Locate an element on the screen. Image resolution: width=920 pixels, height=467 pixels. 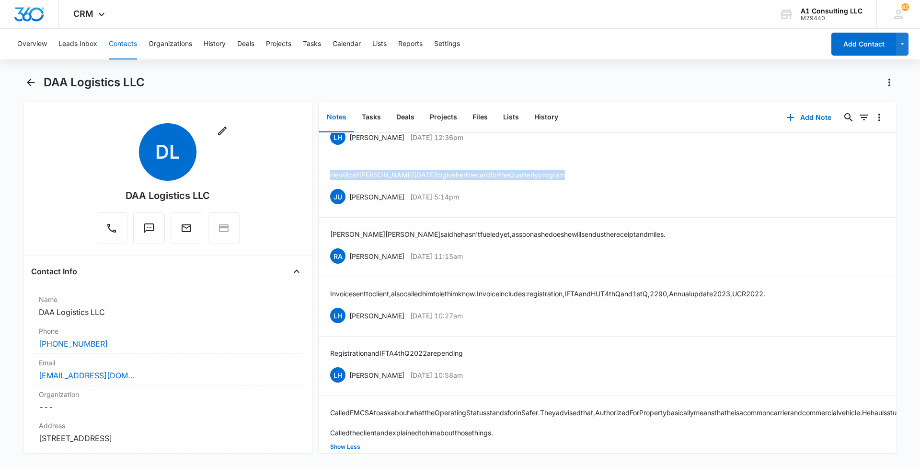
button: Actions is located at coordinates (889, 82).